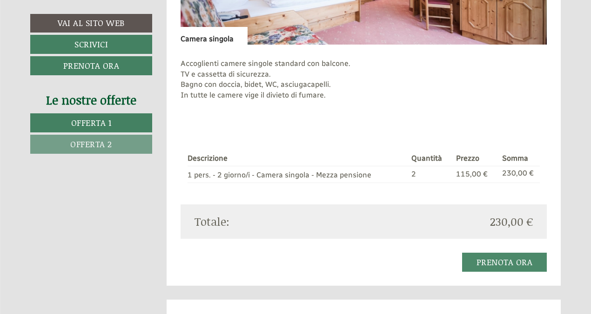 Image resolution: width=591 pixels, height=314 pixels. Describe the element at coordinates (475, 159) in the screenshot. I see `th: Prezzo` at that location.